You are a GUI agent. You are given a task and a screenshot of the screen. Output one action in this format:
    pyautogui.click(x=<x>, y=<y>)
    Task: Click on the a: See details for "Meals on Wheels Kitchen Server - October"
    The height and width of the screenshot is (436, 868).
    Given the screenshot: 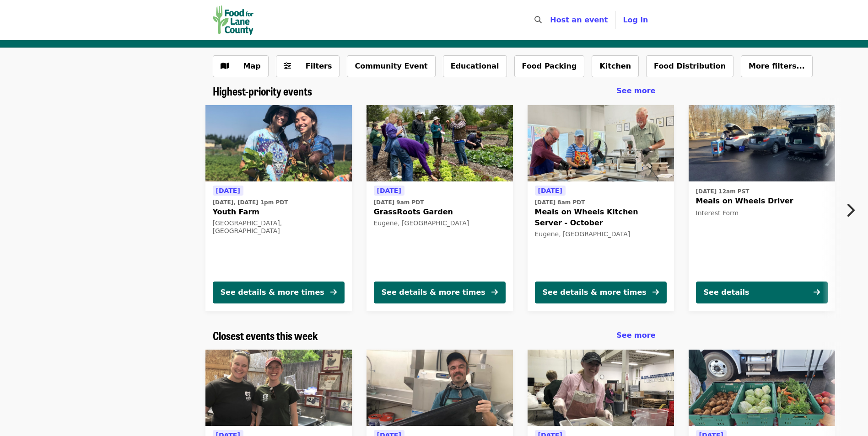 What is the action you would take?
    pyautogui.click(x=601, y=208)
    